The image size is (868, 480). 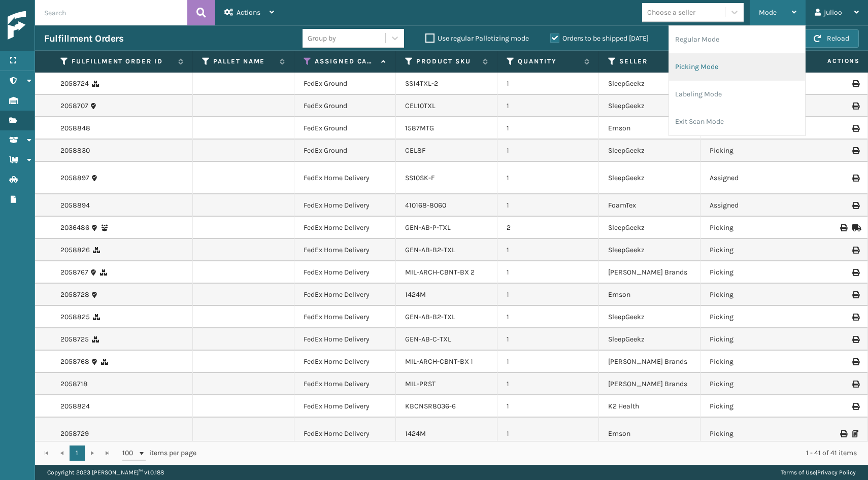 What do you see at coordinates (548, 61) in the screenshot?
I see `label: Quantity` at bounding box center [548, 61].